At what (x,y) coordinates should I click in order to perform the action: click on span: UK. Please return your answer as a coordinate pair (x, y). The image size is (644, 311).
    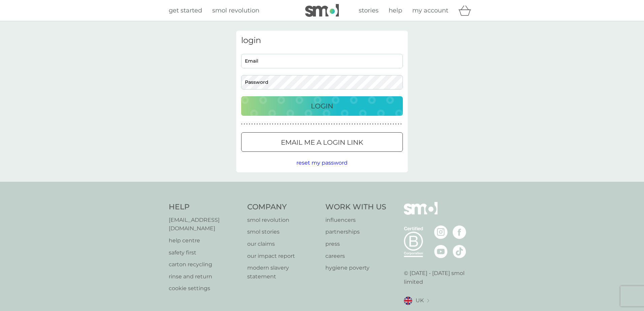
    Looking at the image, I should click on (420, 301).